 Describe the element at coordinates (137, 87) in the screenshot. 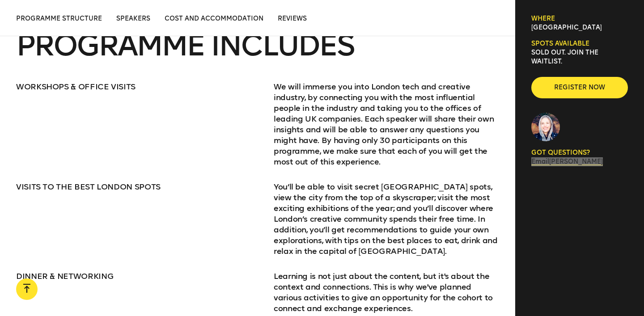

I see `p: WORKSHOPS & OFFICE VISITS` at that location.